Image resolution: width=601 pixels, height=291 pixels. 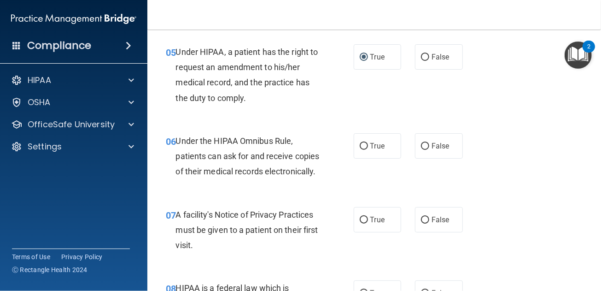 I want to click on p: OfficeSafe University, so click(x=71, y=124).